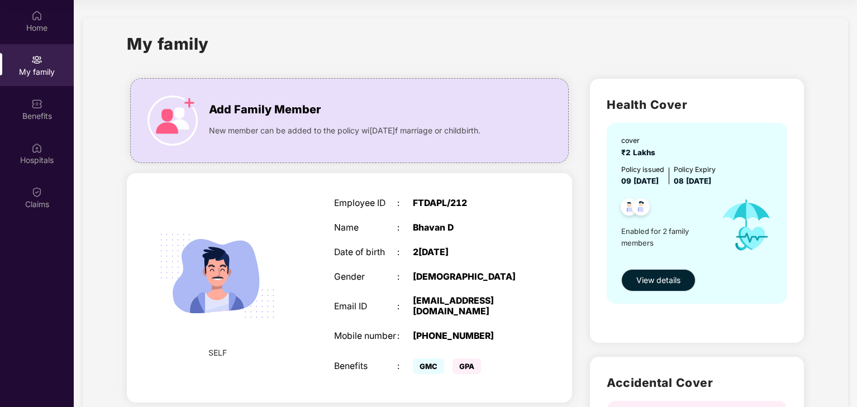 The width and height of the screenshot is (857, 407). Describe the element at coordinates (37, 192) in the screenshot. I see `img: svg+xml;base64,PHN2ZyBpZD0iQ2xhaW0iIHhtbG5zPSJodHRwOi8vd3d3LnczLm9yZy8yMDAwL3N2ZyIgd2lkdGg9IjIwIi...` at that location.